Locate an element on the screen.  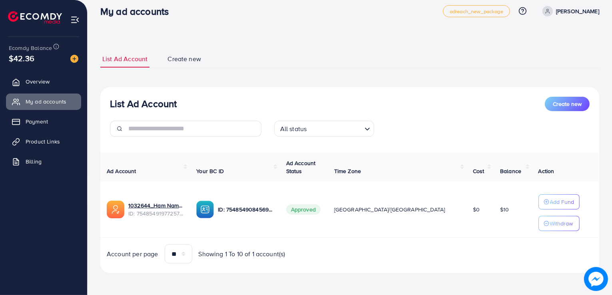
a: Product Links is located at coordinates (44, 141).